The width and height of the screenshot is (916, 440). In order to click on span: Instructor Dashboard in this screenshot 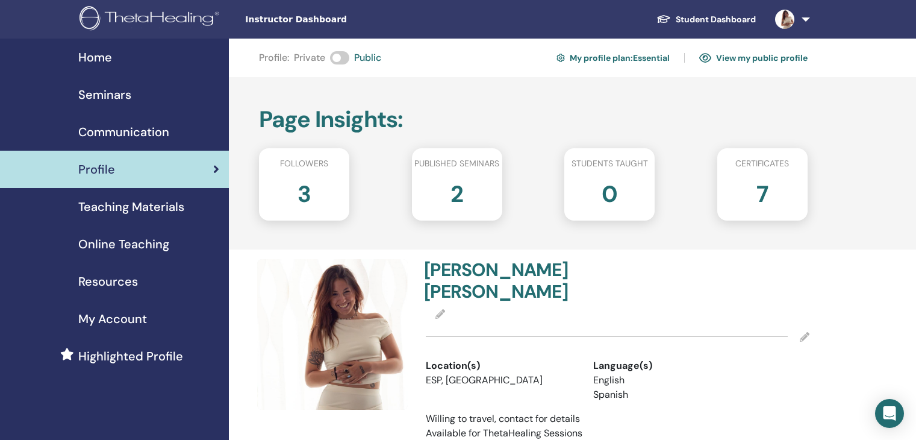, I will do `click(336, 19)`.